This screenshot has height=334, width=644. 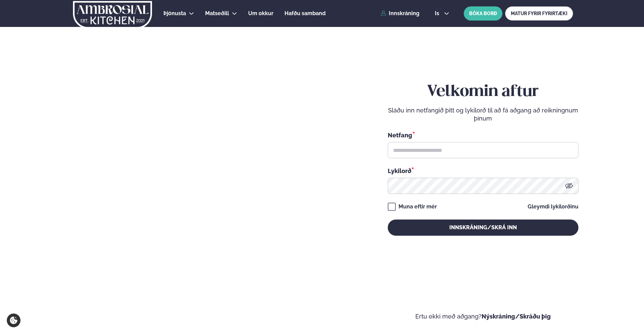 What do you see at coordinates (260, 13) in the screenshot?
I see `span: Um okkur` at bounding box center [260, 13].